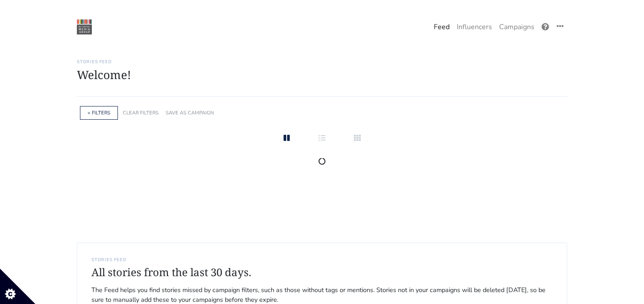 The image size is (644, 304). What do you see at coordinates (322, 260) in the screenshot?
I see `h6: STORIES FEED` at bounding box center [322, 260].